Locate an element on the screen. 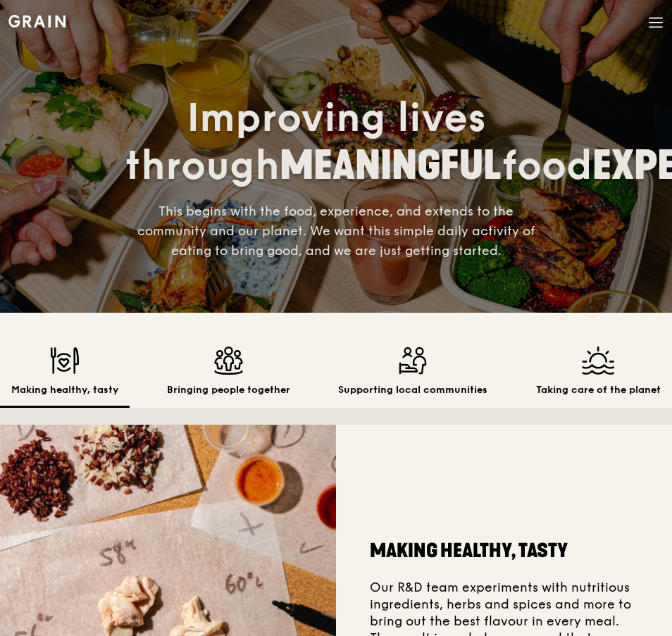 This screenshot has width=672, height=636. img: Bringing people together is located at coordinates (229, 360).